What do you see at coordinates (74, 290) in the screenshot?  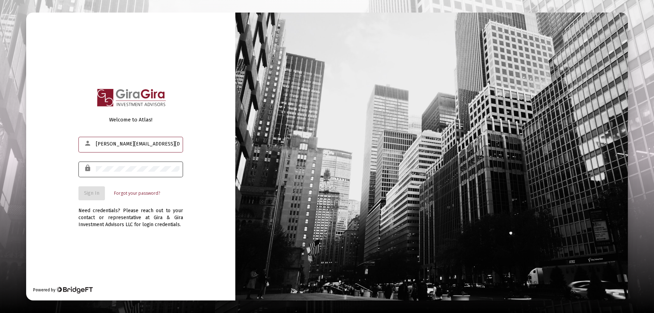 I see `img: Bridge Financial Technology Logo` at bounding box center [74, 290].